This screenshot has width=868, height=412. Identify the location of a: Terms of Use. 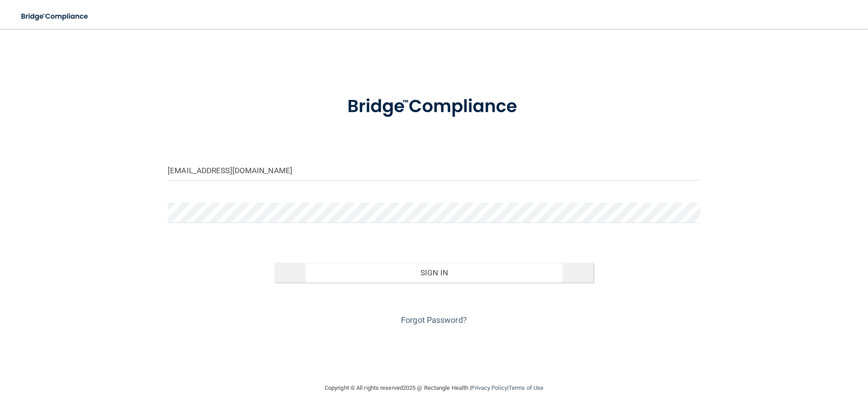
(526, 387).